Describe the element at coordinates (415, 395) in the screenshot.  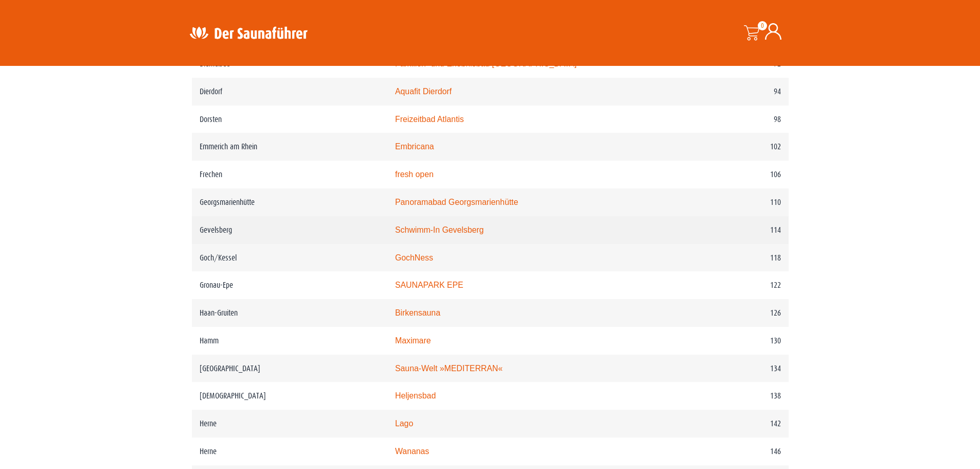
I see `a: Heljensbad` at that location.